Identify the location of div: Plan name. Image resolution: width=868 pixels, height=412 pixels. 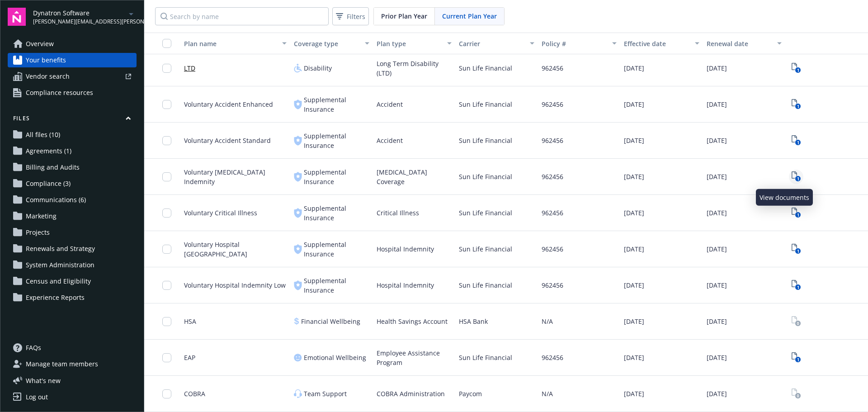
(230, 43).